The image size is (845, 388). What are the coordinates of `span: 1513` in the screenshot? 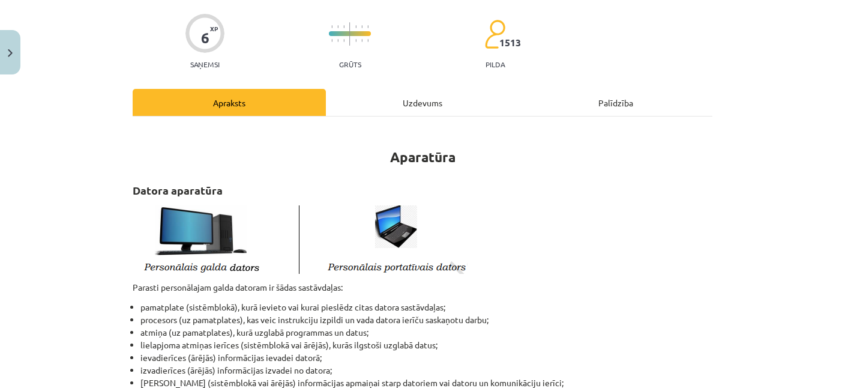 It's located at (510, 43).